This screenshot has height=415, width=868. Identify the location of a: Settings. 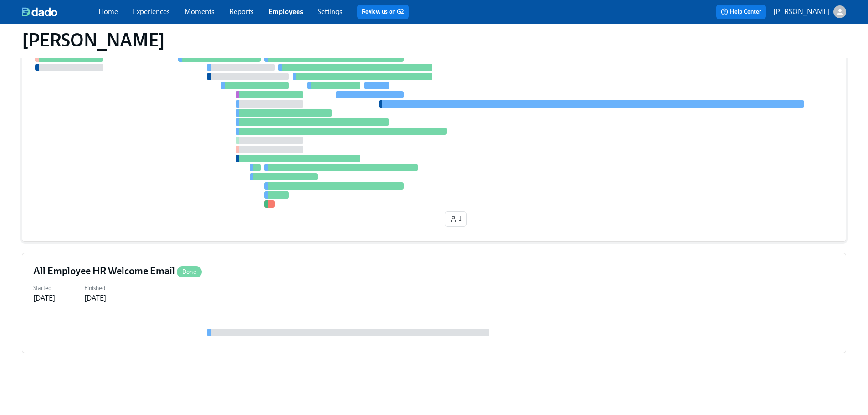
(329, 12).